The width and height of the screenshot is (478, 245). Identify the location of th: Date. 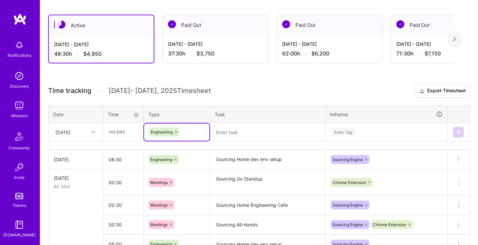
(76, 114).